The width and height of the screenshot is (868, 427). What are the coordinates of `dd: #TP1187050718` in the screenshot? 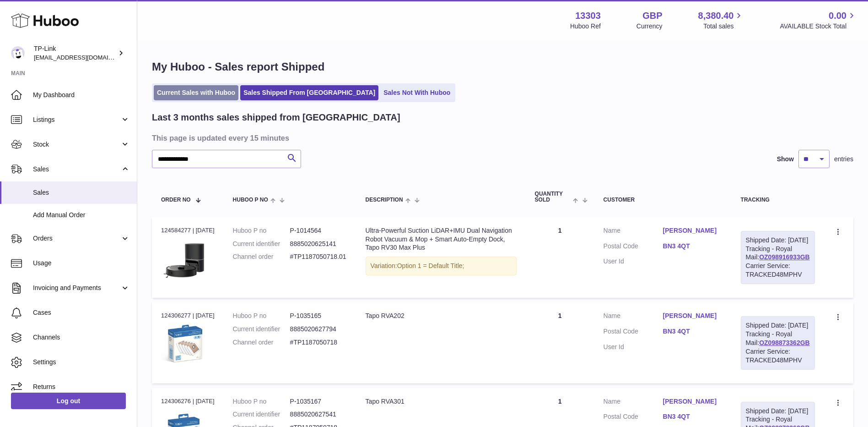 It's located at (318, 342).